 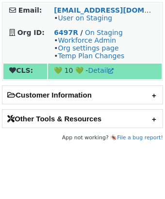 What do you see at coordinates (66, 33) in the screenshot?
I see `a: 6497R` at bounding box center [66, 33].